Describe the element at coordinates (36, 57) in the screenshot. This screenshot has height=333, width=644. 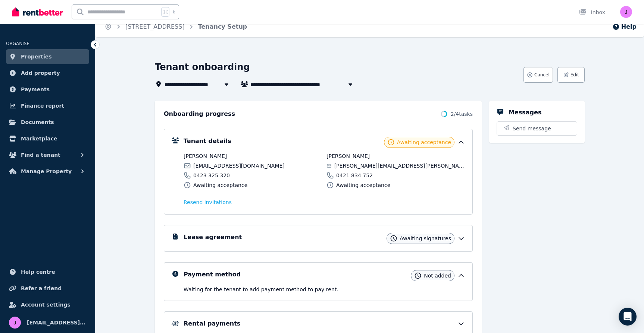
I see `span: Properties` at that location.